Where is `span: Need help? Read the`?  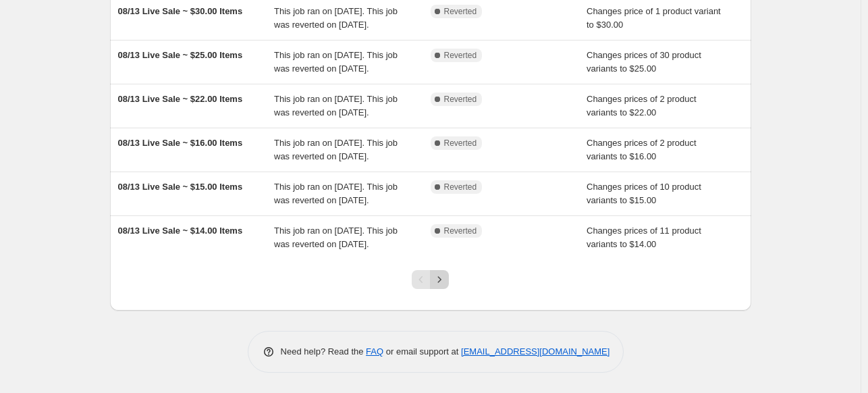 span: Need help? Read the is located at coordinates (323, 352).